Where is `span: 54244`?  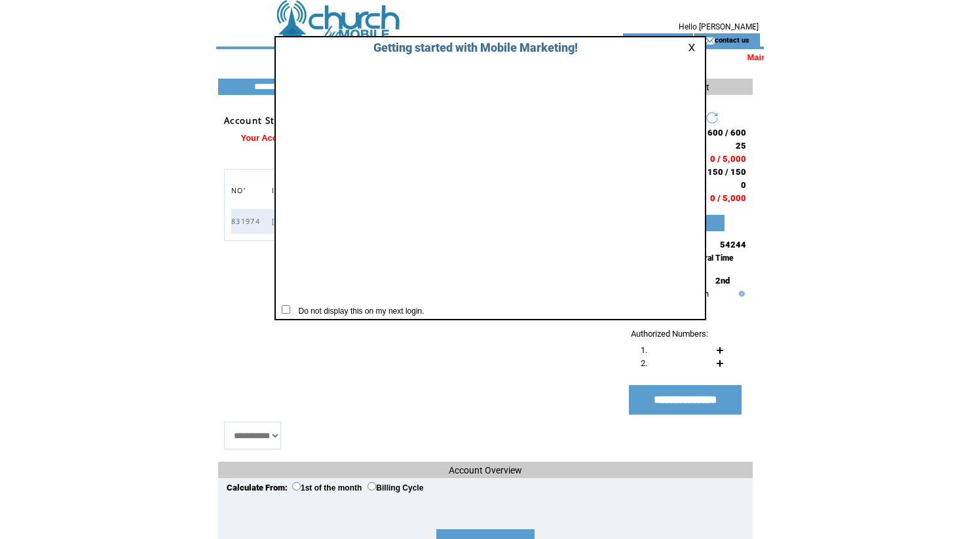
span: 54244 is located at coordinates (733, 244).